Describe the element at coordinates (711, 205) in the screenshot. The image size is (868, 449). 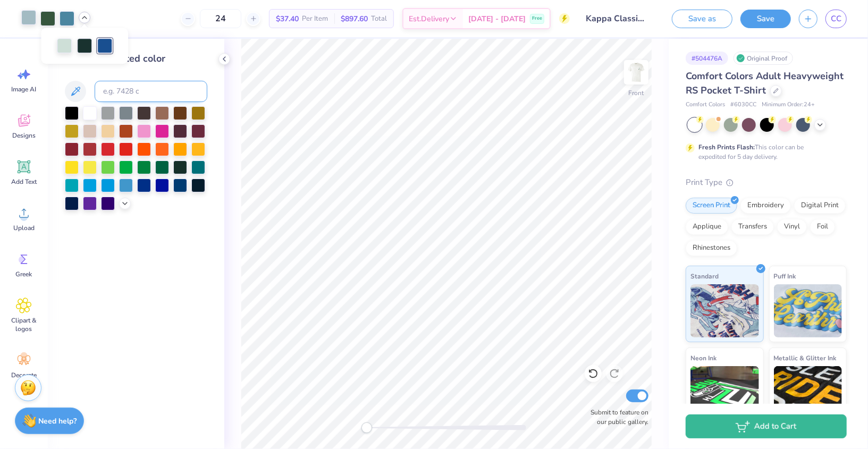
I see `div: Screen Print` at that location.